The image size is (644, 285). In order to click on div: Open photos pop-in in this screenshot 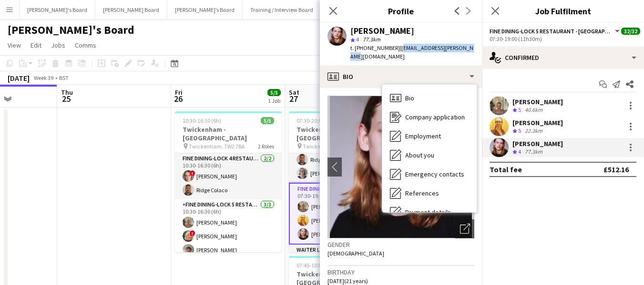, I will do `click(464, 229)`.